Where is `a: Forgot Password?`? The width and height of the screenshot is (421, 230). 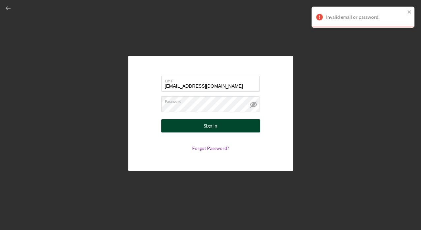
a: Forgot Password? is located at coordinates (211, 148).